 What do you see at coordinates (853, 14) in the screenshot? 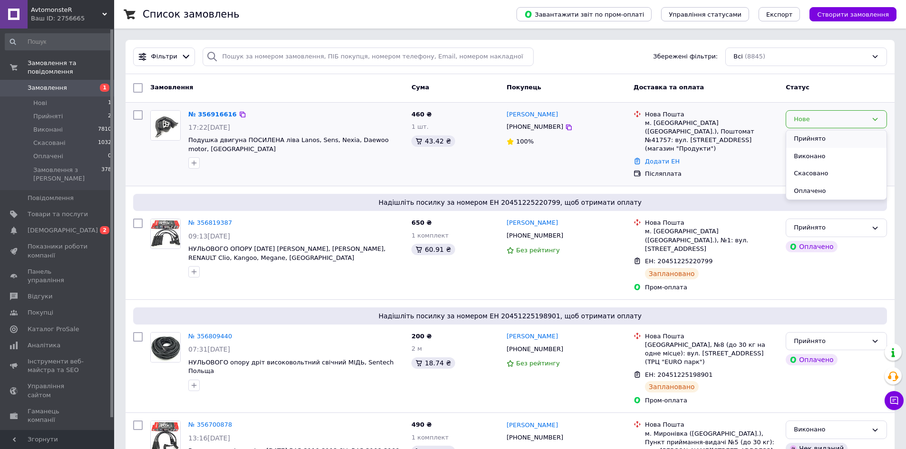
I see `button: Створити замовлення` at bounding box center [853, 14].